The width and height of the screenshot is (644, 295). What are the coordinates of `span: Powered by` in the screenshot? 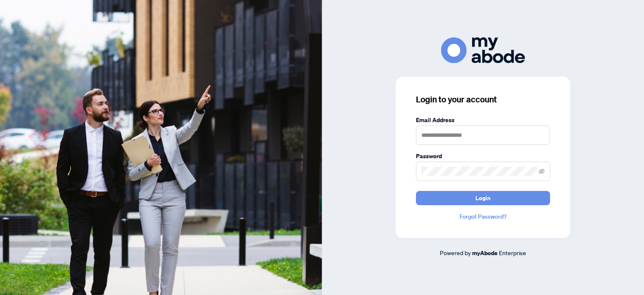 It's located at (455, 252).